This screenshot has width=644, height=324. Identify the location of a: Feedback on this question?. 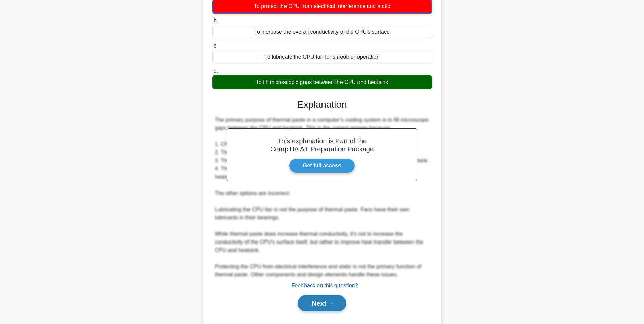
(325, 285).